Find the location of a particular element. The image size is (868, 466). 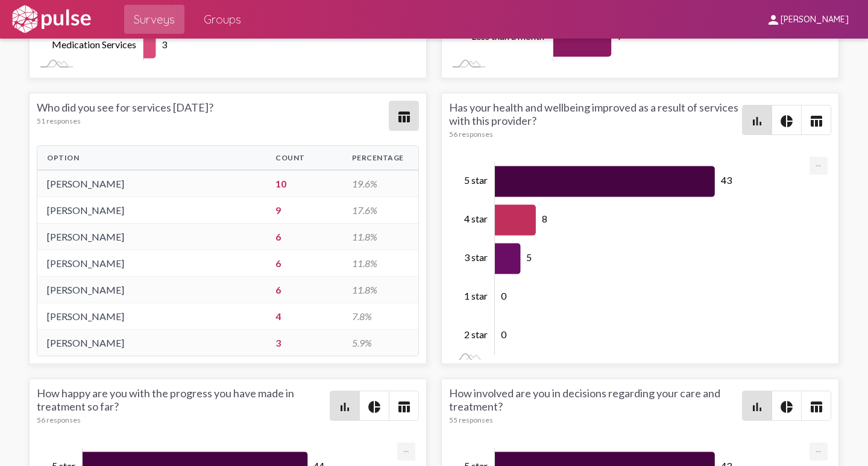

tspan: 4 star is located at coordinates (476, 218).